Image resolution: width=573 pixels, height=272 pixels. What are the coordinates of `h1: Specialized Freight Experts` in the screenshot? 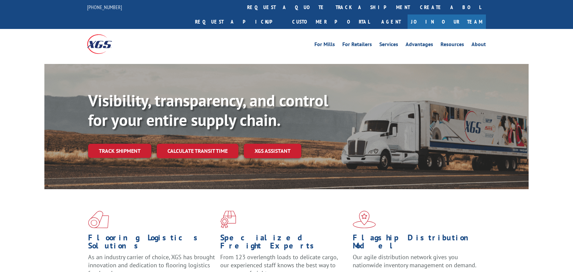 It's located at (284, 243).